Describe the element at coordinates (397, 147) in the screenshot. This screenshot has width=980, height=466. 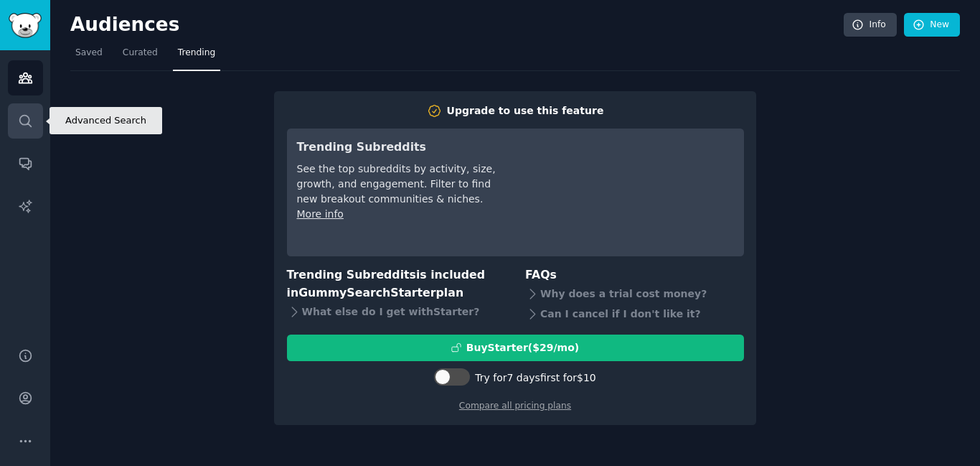
I see `h3: Trending Subreddits` at that location.